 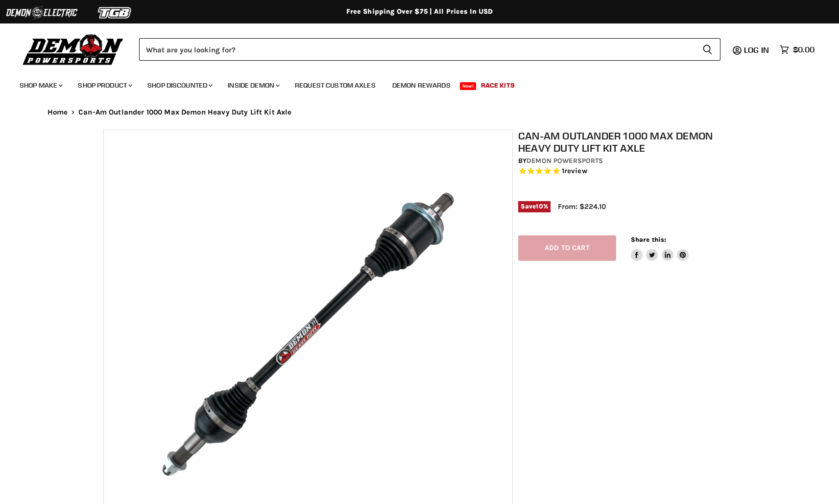 What do you see at coordinates (707, 50) in the screenshot?
I see `button: Search` at bounding box center [707, 50].